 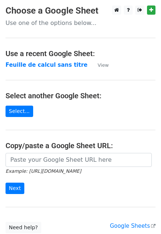 I want to click on h3: Choose a Google Sheet, so click(x=80, y=11).